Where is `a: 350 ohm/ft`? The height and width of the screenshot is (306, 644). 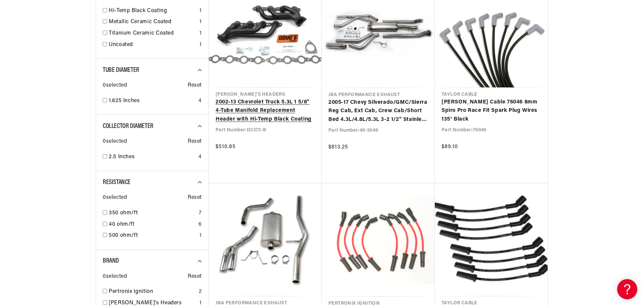 a: 350 ohm/ft is located at coordinates (153, 213).